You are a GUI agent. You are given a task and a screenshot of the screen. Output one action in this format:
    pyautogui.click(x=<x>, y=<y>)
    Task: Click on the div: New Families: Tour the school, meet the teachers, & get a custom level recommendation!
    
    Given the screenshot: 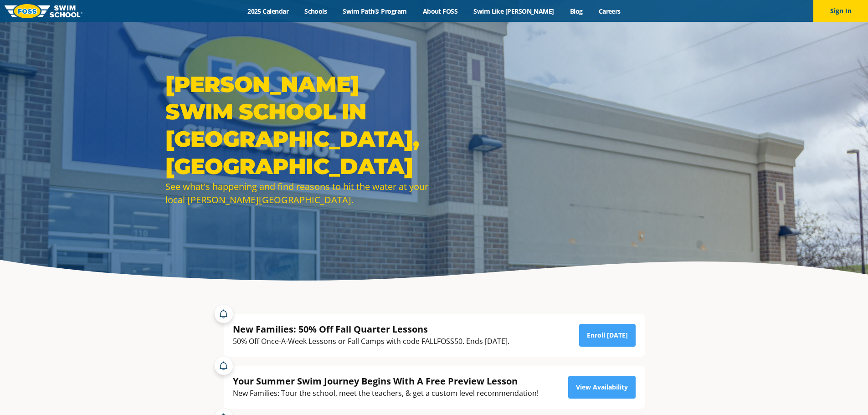 What is the action you would take?
    pyautogui.click(x=385, y=393)
    